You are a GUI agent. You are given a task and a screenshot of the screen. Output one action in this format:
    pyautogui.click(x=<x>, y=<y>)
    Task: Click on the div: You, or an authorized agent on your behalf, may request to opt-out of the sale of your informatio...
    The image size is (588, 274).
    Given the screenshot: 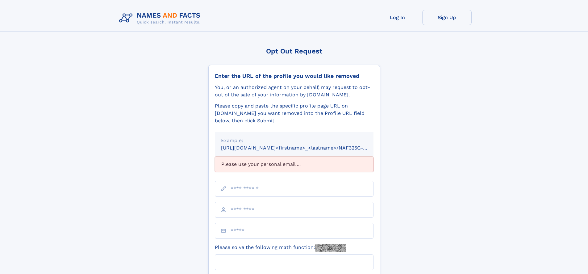 What is the action you would take?
    pyautogui.click(x=294, y=91)
    